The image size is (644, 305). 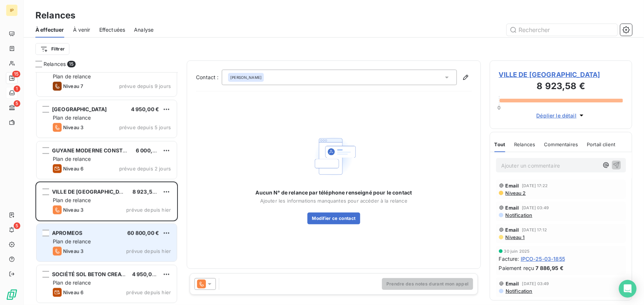 I want to click on a: 1, so click(x=11, y=93).